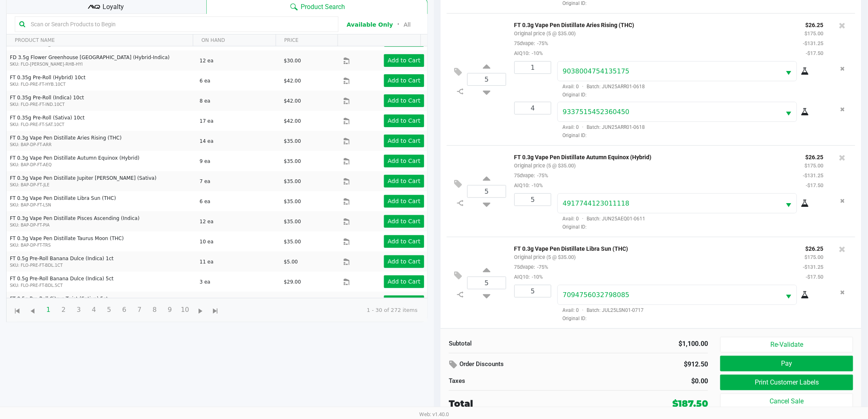 The image size is (868, 419). I want to click on span: $42.00, so click(292, 81).